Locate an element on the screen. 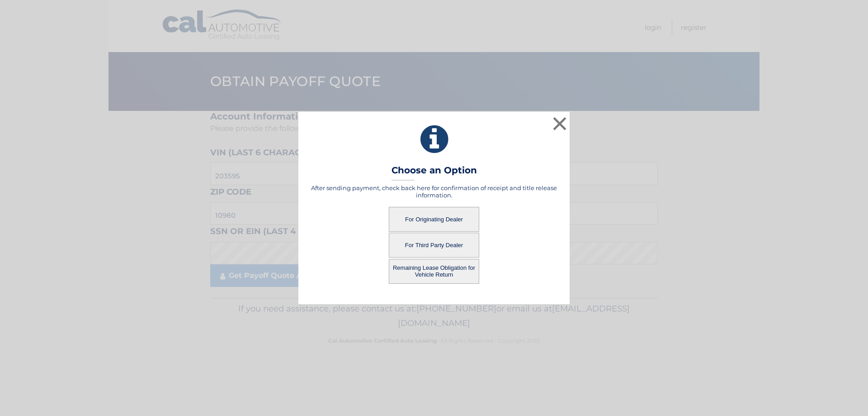 The image size is (868, 416). button: For Third Party Dealer is located at coordinates (434, 245).